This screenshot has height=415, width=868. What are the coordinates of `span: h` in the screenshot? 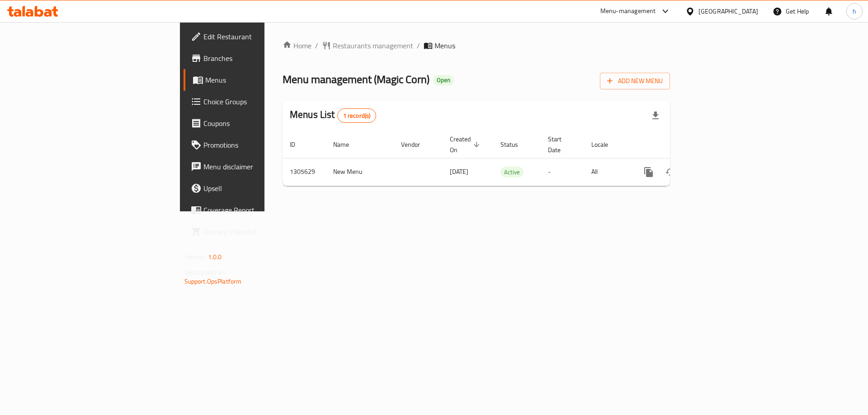 It's located at (854, 11).